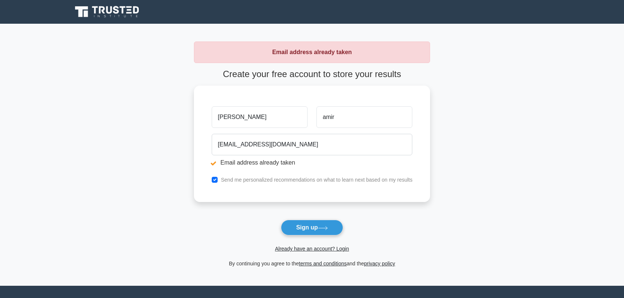  I want to click on div: By continuing you agree to the and the, so click(312, 263).